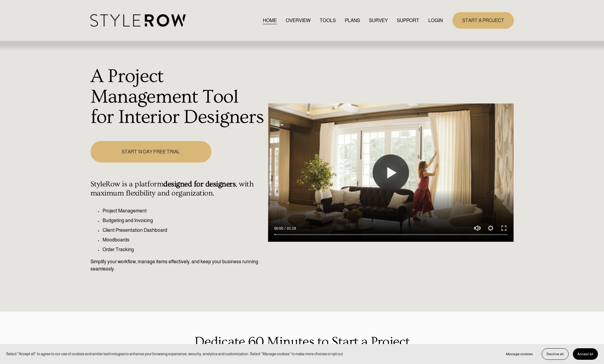  What do you see at coordinates (199, 184) in the screenshot?
I see `strong: designed for designers` at bounding box center [199, 184].